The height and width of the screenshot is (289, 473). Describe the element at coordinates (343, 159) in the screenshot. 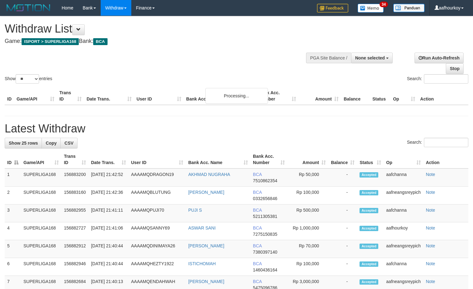

I see `th: Balance: activate to sort column ascending` at that location.